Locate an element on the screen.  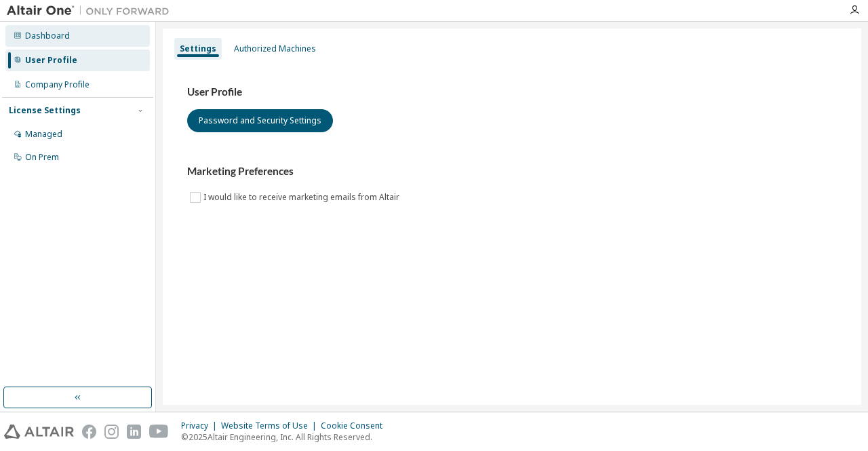
div: Dashboard is located at coordinates (48, 36).